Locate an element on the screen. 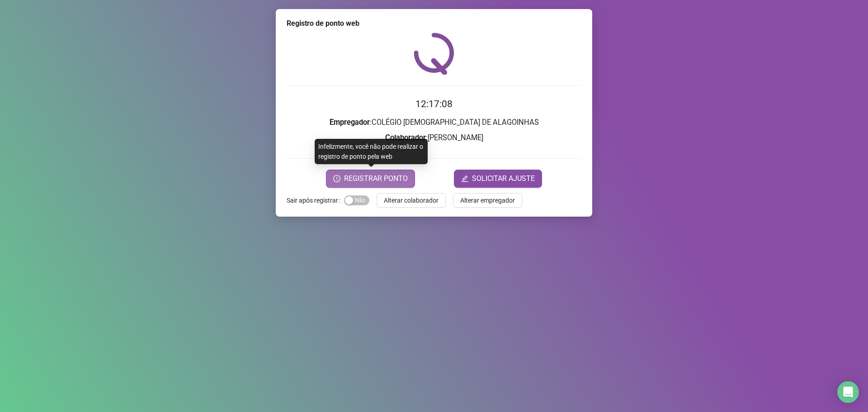 The width and height of the screenshot is (868, 412). button: editSOLICITAR AJUSTE is located at coordinates (497, 178).